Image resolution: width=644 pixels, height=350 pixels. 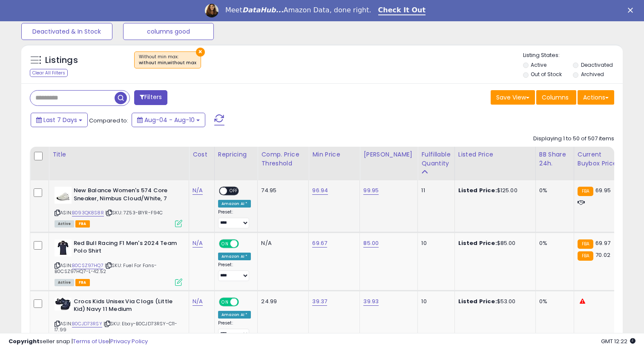 What do you see at coordinates (119, 154) in the screenshot?
I see `div: Title` at bounding box center [119, 154].